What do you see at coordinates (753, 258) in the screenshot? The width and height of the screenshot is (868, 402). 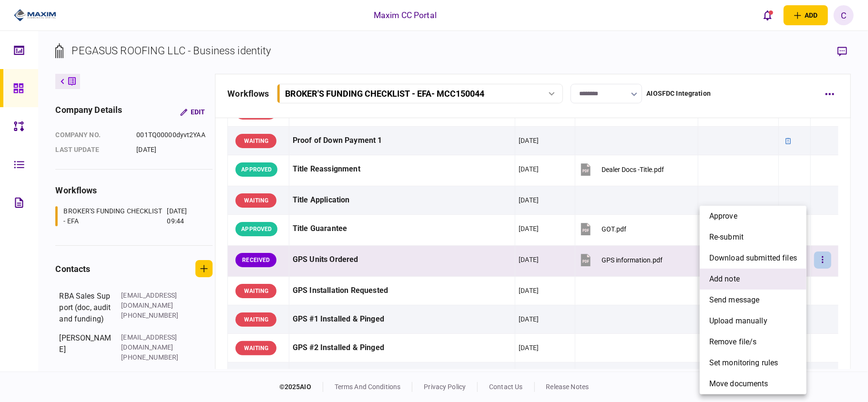 I see `span: download submitted files` at bounding box center [753, 258].